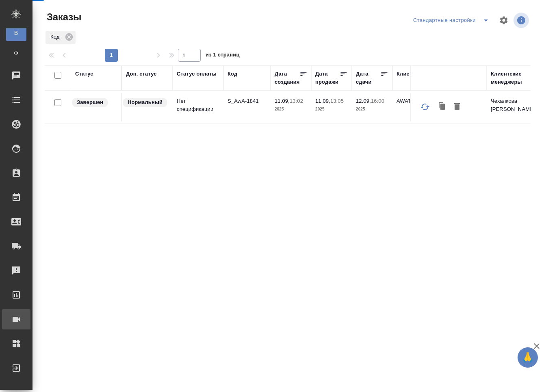 This screenshot has height=392, width=546. Describe the element at coordinates (327, 78) in the screenshot. I see `div: Дата продажи` at that location.